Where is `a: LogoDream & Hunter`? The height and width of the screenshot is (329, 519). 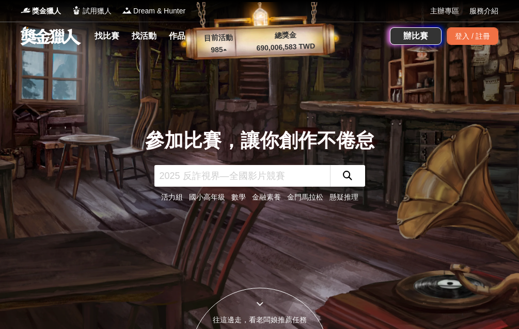
a: LogoDream & Hunter is located at coordinates (153, 11).